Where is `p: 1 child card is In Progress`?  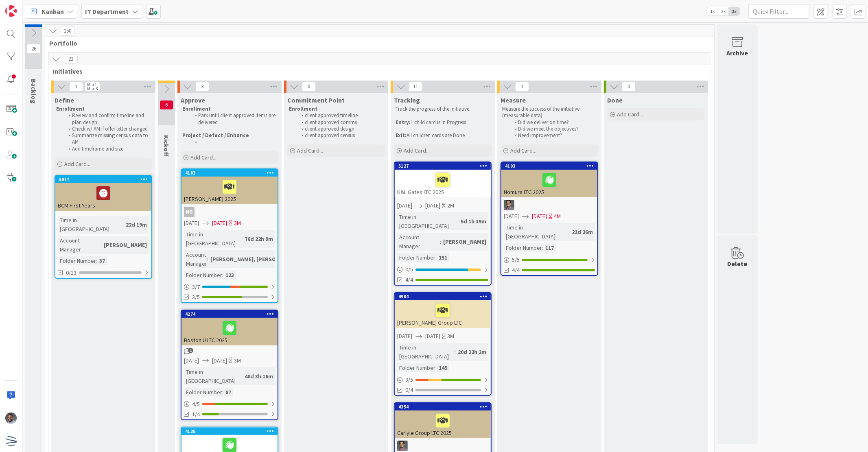
p: 1 child card is In Progress is located at coordinates (443, 122).